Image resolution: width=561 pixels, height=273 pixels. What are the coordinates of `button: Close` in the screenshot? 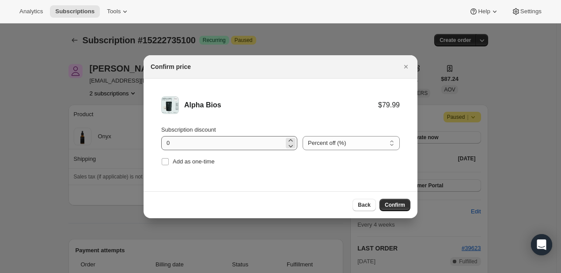 It's located at (406, 67).